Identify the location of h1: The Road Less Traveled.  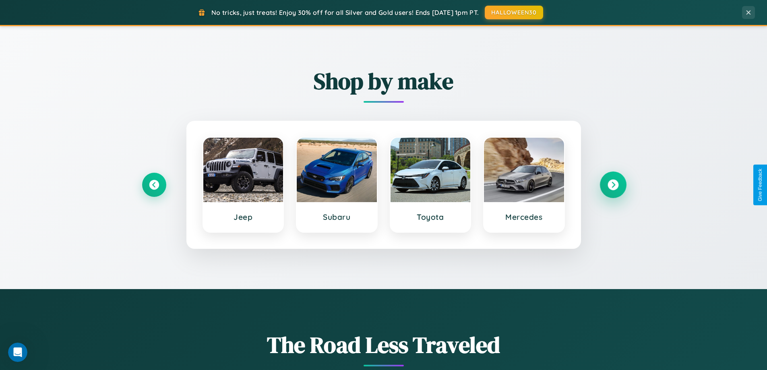
(384, 345).